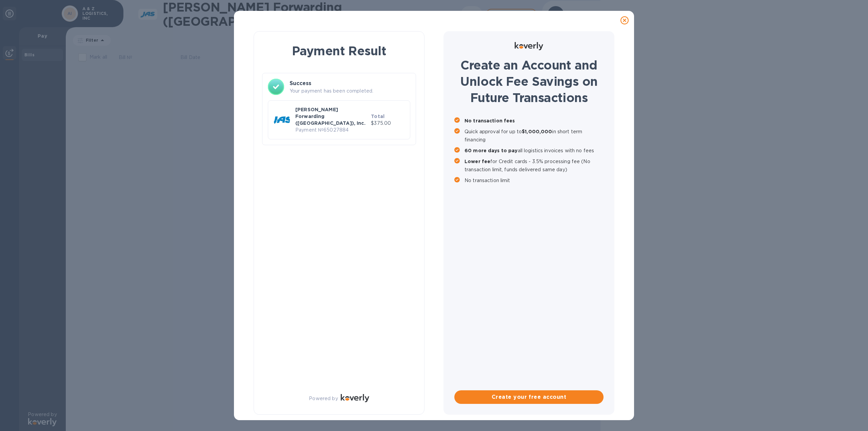 The image size is (868, 431). Describe the element at coordinates (534, 165) in the screenshot. I see `p: for Credit cards - 3.5% processing fee (No transaction limit, funds delivered same day)` at that location.